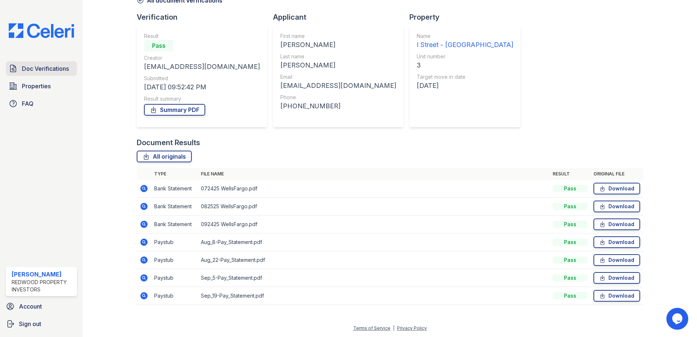 Image resolution: width=697 pixels, height=337 pixels. What do you see at coordinates (41, 324) in the screenshot?
I see `button: Sign out` at bounding box center [41, 324].